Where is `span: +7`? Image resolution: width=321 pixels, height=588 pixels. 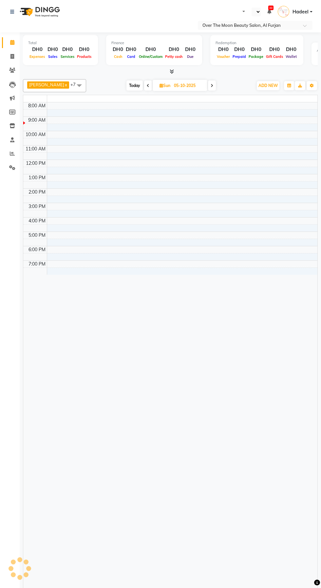
span: +7 is located at coordinates (75, 84).